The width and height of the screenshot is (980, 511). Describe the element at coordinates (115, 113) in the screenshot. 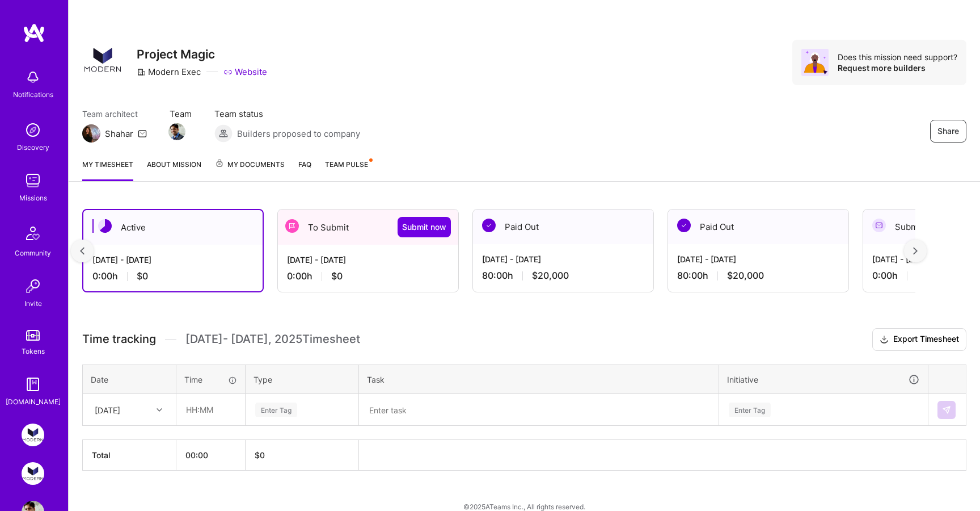

I see `span: Team architect` at that location.